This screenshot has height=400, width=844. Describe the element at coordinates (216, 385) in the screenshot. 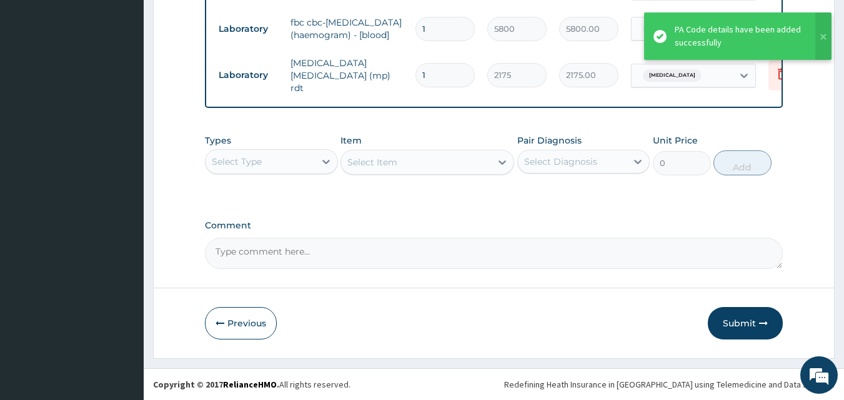

I see `strong: Copyright © 2017 .` at that location.